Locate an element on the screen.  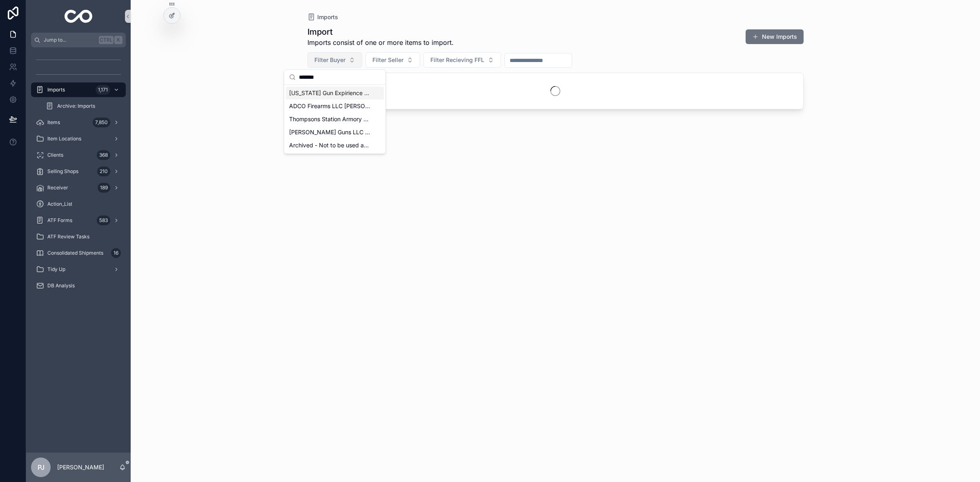
a: Tidy Up is located at coordinates (78, 269).